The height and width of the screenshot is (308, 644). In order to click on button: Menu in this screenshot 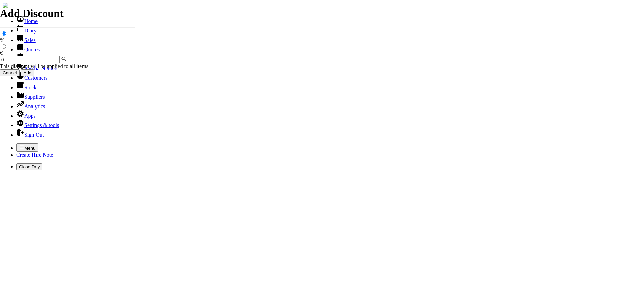, I will do `click(27, 147)`.